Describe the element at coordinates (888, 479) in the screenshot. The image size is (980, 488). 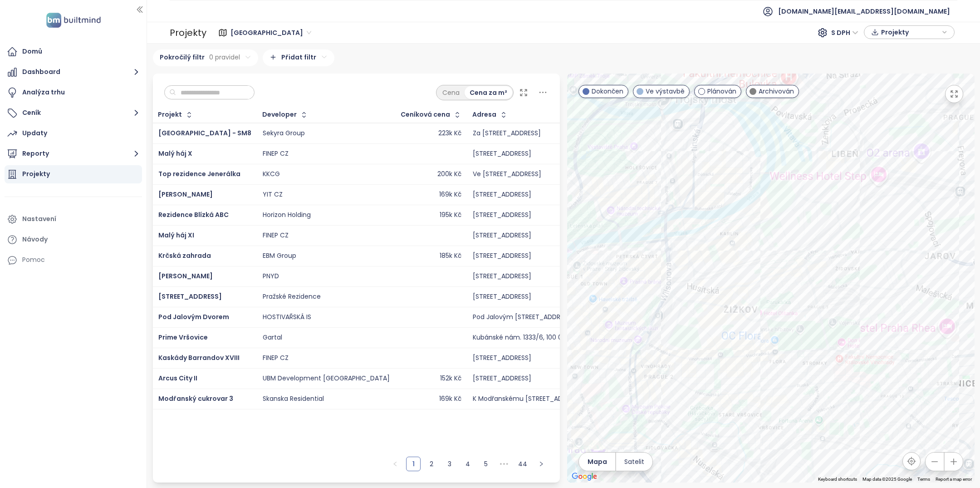
I see `span: Map data ©2025 Google` at that location.